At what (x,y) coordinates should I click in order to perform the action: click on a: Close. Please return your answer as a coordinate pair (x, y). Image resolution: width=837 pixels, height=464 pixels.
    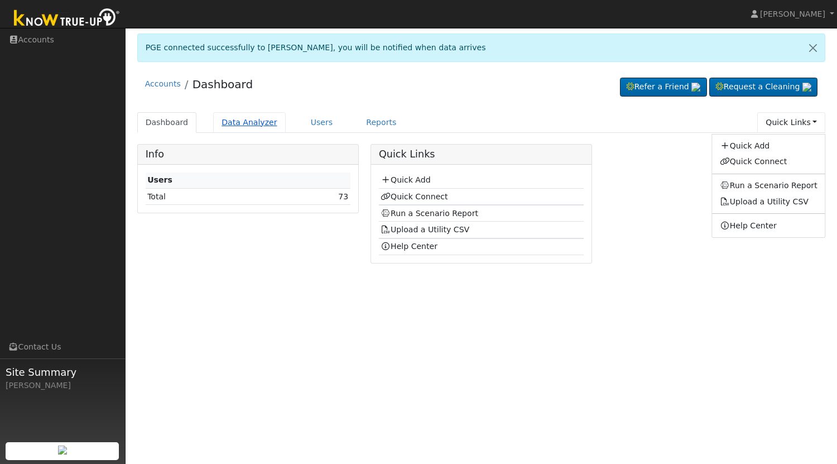
    Looking at the image, I should click on (813, 47).